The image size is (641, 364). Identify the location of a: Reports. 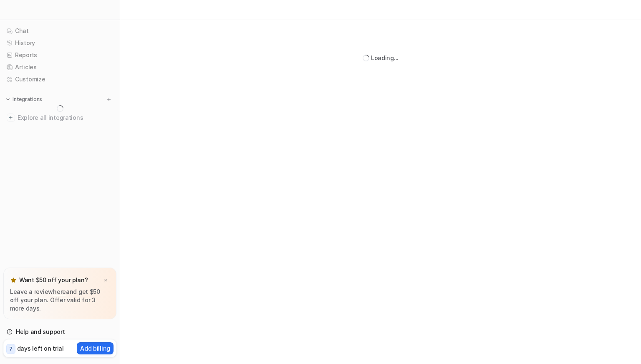
(60, 55).